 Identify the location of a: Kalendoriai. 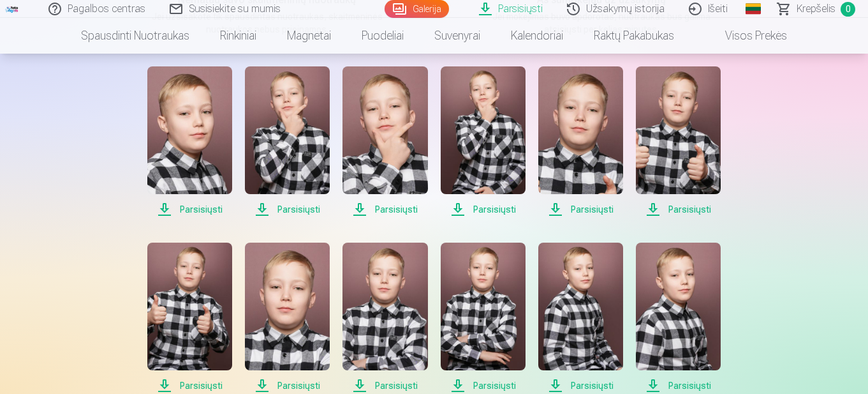
(537, 36).